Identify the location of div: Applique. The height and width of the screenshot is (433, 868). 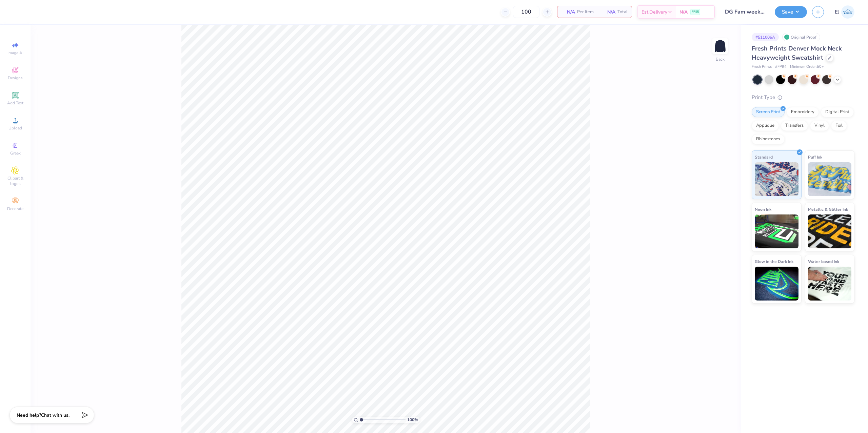
(765, 125).